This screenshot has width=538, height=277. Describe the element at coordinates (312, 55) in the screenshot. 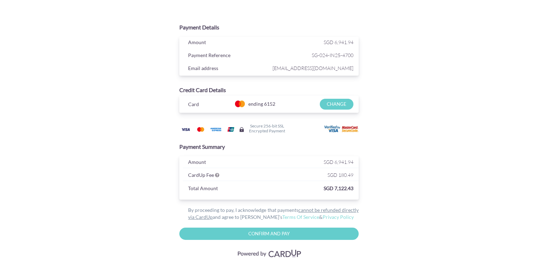

I see `span: SG-024-IN25-4700` at that location.